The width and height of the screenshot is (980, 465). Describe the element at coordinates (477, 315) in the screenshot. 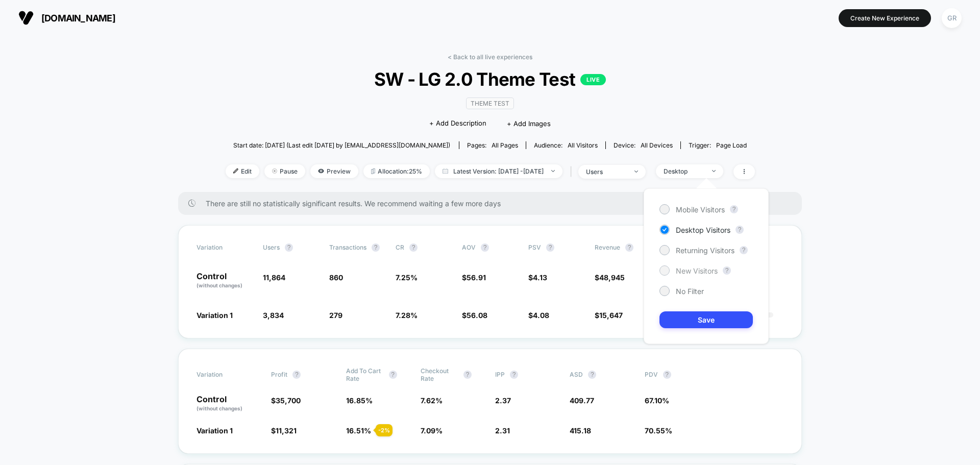

I see `span: 56.08` at that location.